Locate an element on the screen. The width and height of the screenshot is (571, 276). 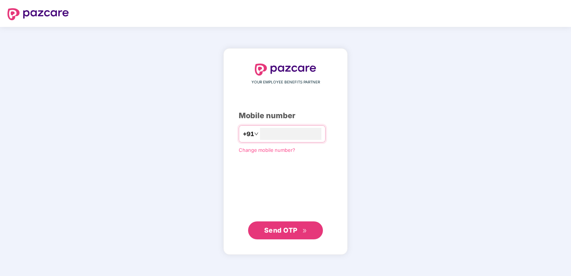
div: Mobile number is located at coordinates (285, 116).